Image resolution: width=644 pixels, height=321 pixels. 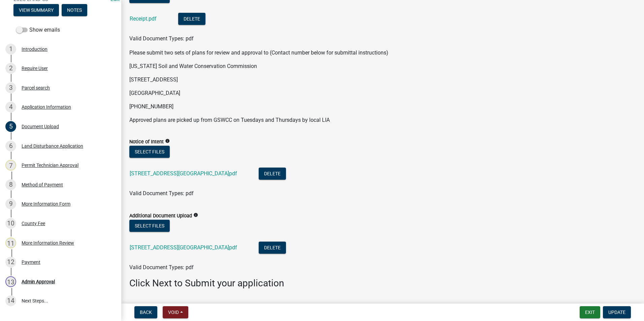 I want to click on div: Parcel search, so click(x=36, y=88).